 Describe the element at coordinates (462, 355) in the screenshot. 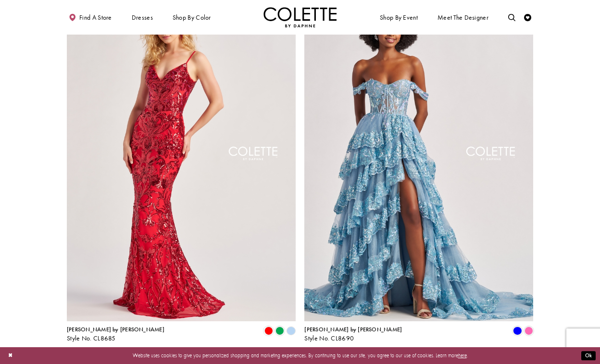

I see `a: here` at that location.